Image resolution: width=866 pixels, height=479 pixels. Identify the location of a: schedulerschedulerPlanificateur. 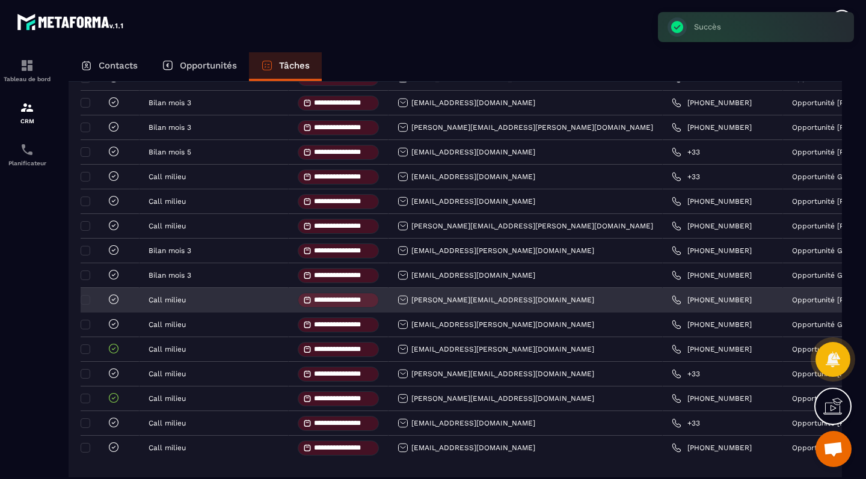
(27, 155).